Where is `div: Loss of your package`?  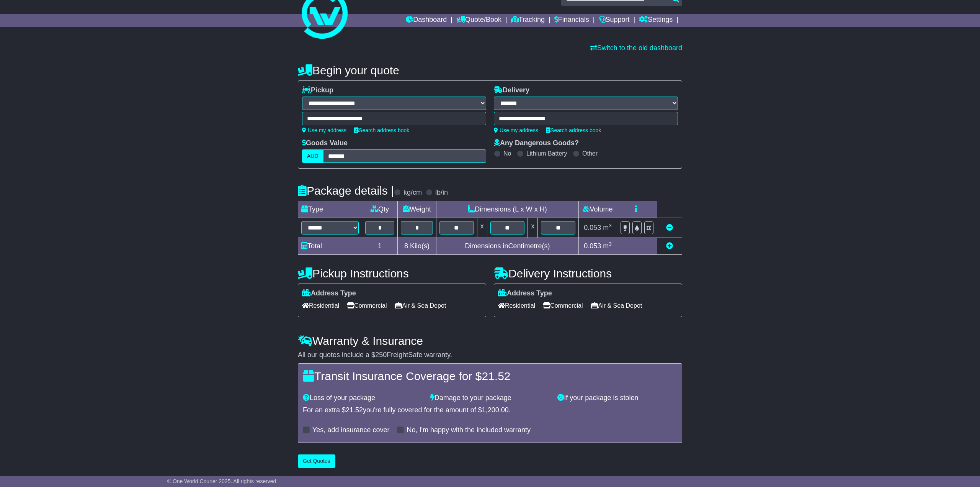 div: Loss of your package is located at coordinates (363, 398).